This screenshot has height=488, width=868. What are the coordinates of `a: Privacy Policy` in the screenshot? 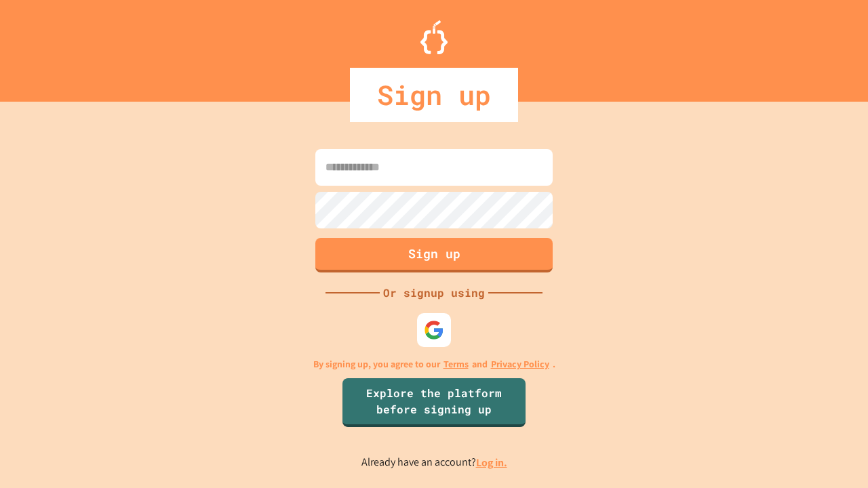 It's located at (520, 364).